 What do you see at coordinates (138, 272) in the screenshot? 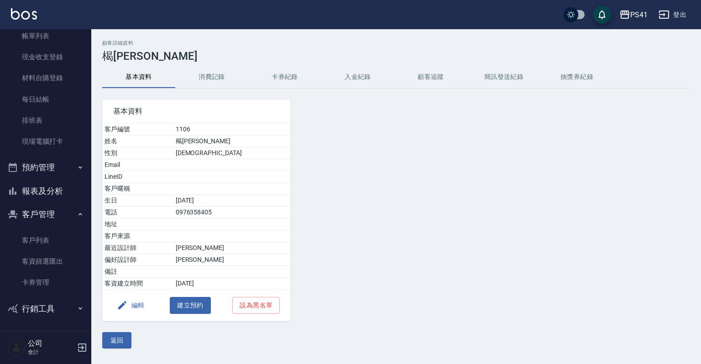
I see `td: 備註` at bounding box center [138, 272].